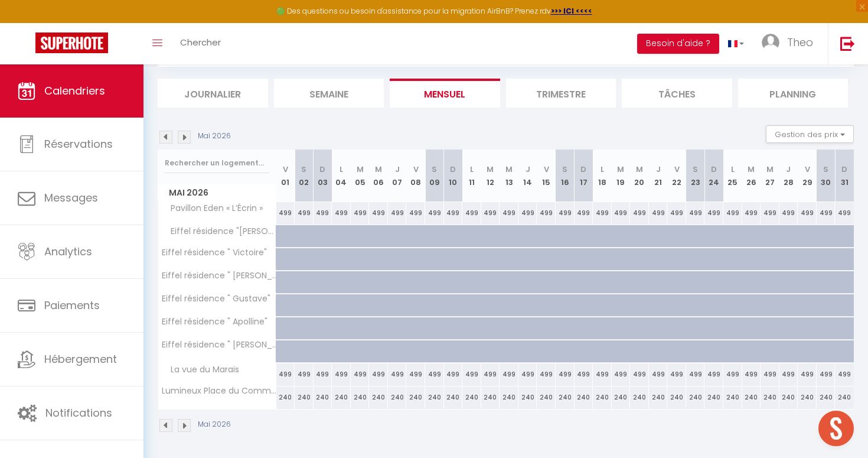 Image resolution: width=868 pixels, height=458 pixels. What do you see at coordinates (200, 42) in the screenshot?
I see `span: Chercher` at bounding box center [200, 42].